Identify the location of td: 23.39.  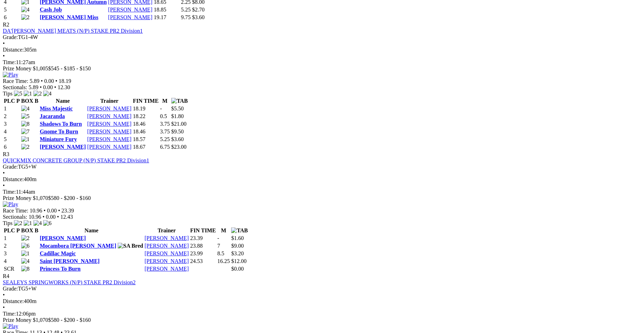
(203, 238).